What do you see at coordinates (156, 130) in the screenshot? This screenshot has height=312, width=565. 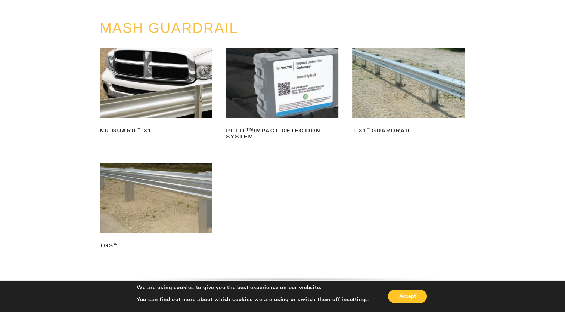 I see `h2: NU-GUARD -31` at bounding box center [156, 130].